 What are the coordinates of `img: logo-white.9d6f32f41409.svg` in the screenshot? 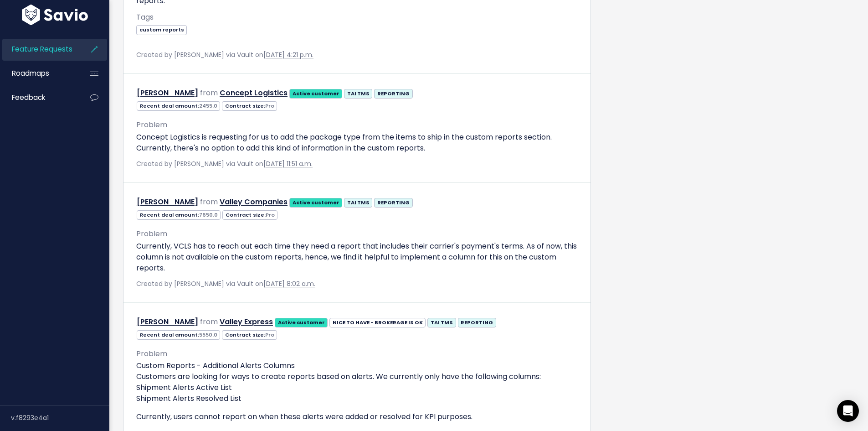 It's located at (55, 15).